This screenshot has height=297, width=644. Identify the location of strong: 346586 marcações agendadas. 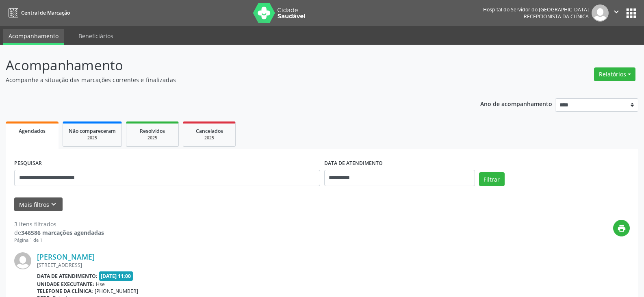
(62, 232).